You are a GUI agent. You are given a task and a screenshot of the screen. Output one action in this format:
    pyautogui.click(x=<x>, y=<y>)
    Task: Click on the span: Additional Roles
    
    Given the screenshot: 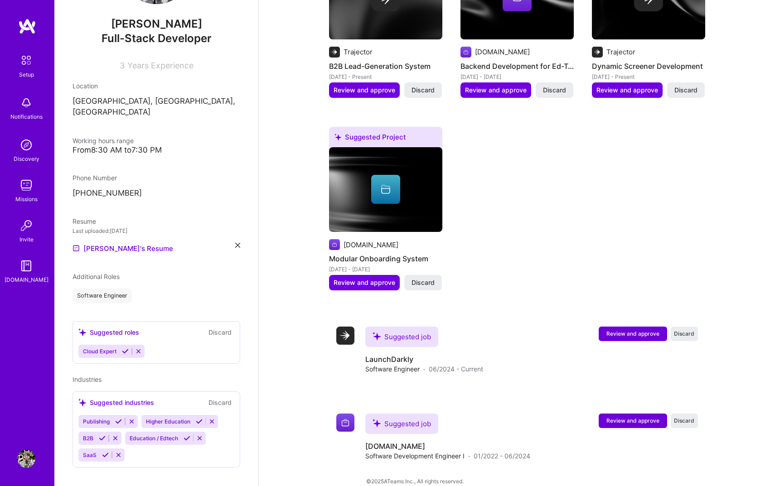 What is the action you would take?
    pyautogui.click(x=96, y=276)
    